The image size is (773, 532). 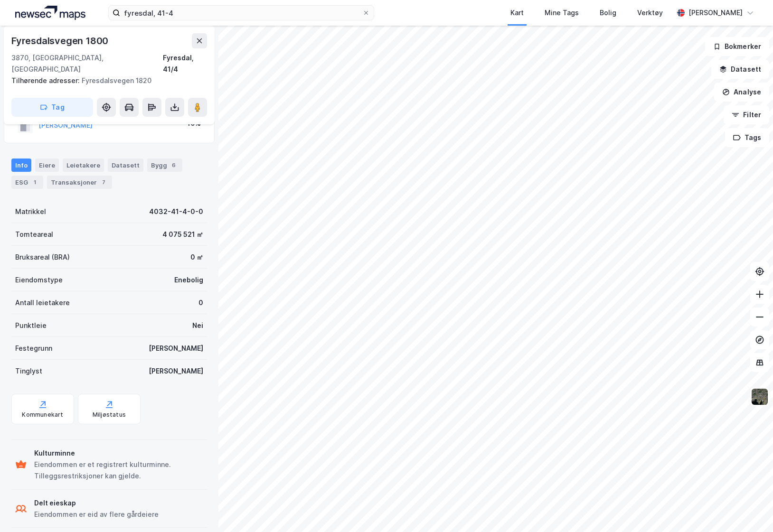 I want to click on div: Nei, so click(x=197, y=326).